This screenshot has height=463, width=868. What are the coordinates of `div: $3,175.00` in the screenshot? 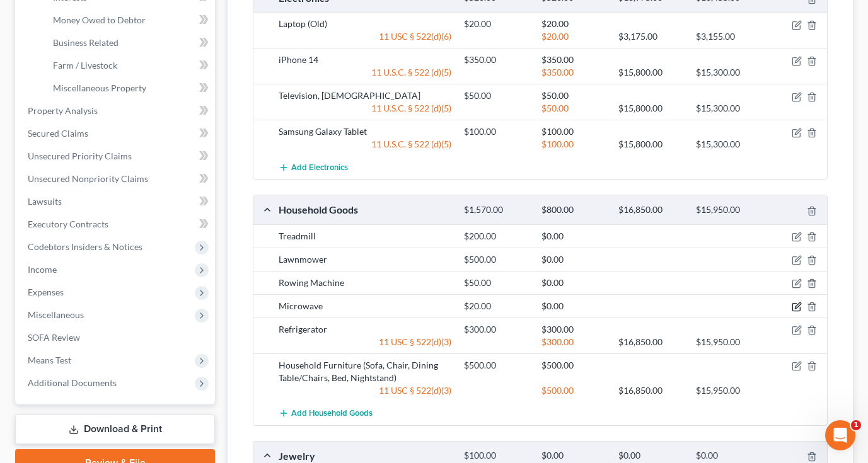 It's located at (651, 37).